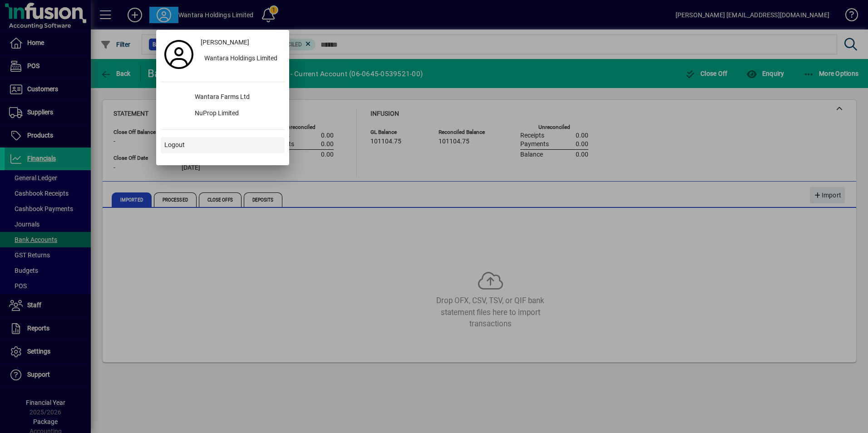 The height and width of the screenshot is (433, 868). I want to click on button: Wantara Holdings Limited, so click(241, 59).